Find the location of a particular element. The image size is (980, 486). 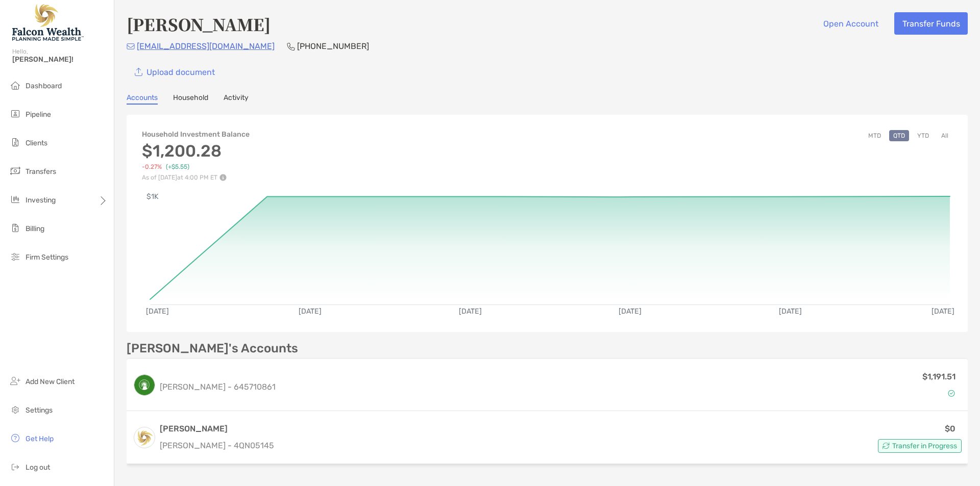

span: Dashboard is located at coordinates (43, 86).